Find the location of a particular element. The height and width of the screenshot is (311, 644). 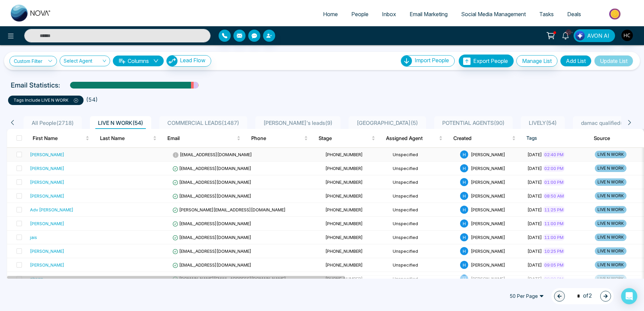

th: Email is located at coordinates (204, 139).